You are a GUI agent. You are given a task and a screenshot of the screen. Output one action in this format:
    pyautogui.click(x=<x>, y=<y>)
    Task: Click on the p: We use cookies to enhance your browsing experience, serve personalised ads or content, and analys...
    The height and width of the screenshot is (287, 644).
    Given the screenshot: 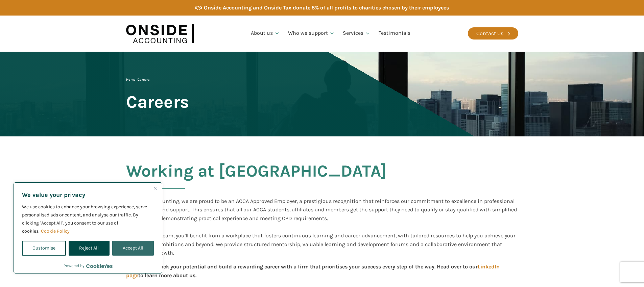 What is the action you would take?
    pyautogui.click(x=88, y=219)
    